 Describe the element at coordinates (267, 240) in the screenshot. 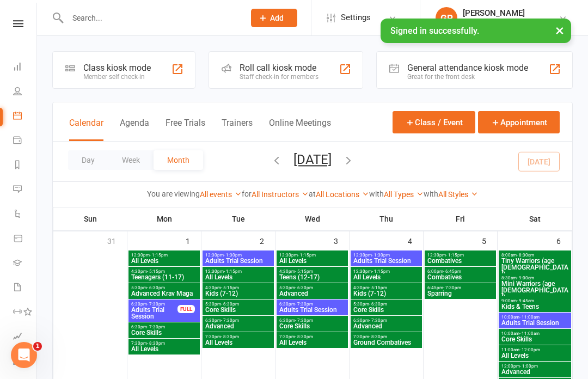

I see `div: 2` at that location.